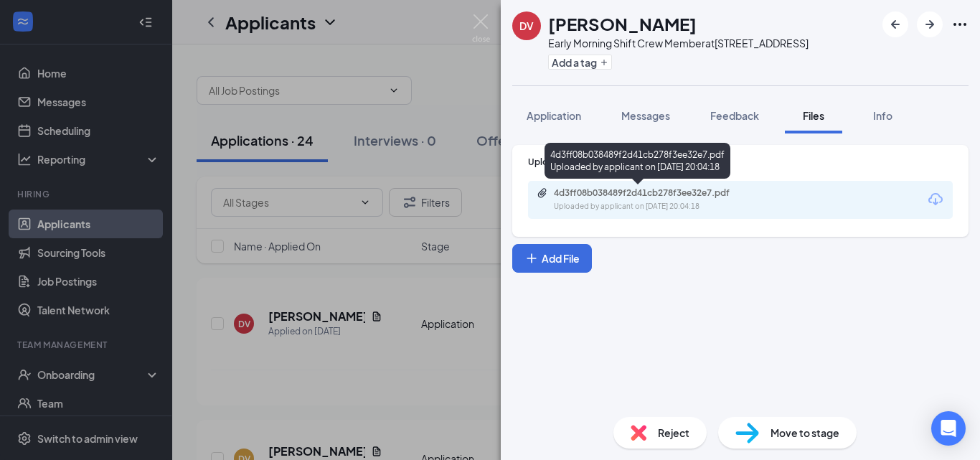 The height and width of the screenshot is (460, 980). I want to click on a: Download, so click(936, 200).